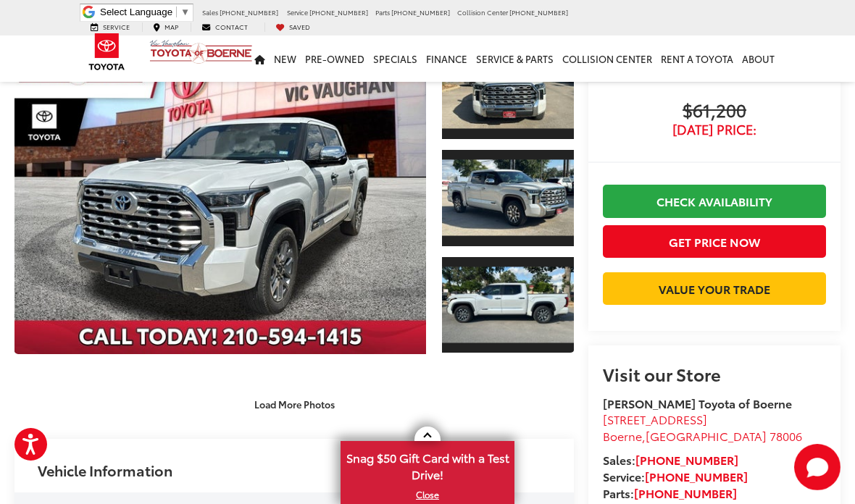  Describe the element at coordinates (676, 476) in the screenshot. I see `strong: Service:` at that location.